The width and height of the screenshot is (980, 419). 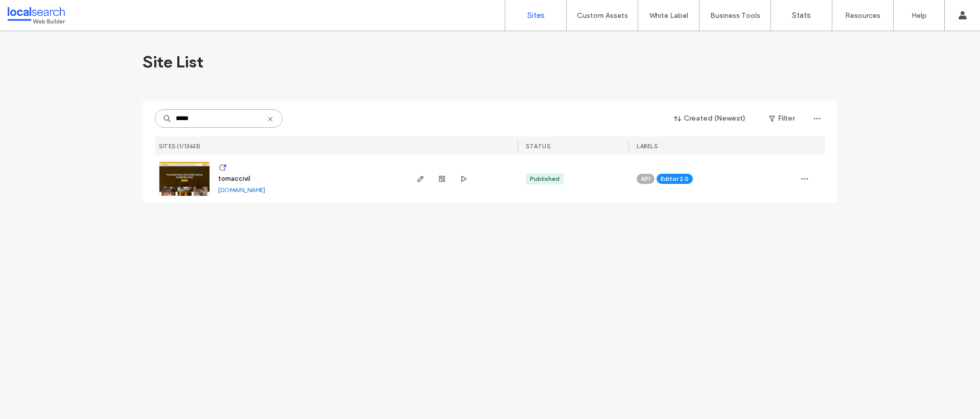 I want to click on a: tomaccivil, so click(x=234, y=179).